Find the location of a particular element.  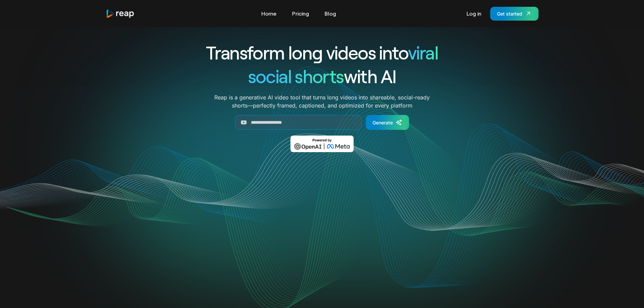

h1: with AI is located at coordinates (322, 76).